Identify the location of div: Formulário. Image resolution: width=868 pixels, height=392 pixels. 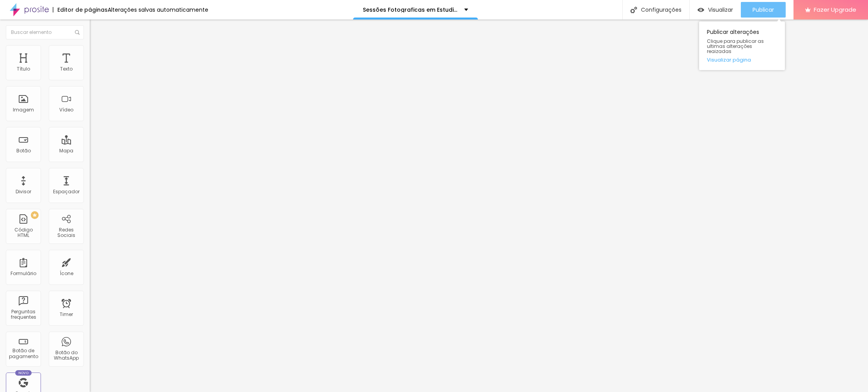
(23, 274).